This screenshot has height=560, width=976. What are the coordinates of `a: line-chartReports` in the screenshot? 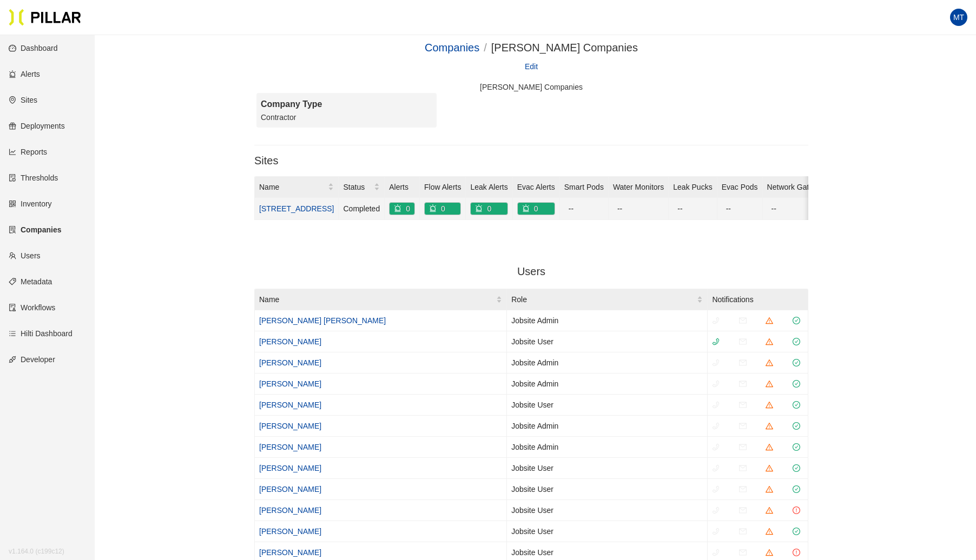 It's located at (28, 152).